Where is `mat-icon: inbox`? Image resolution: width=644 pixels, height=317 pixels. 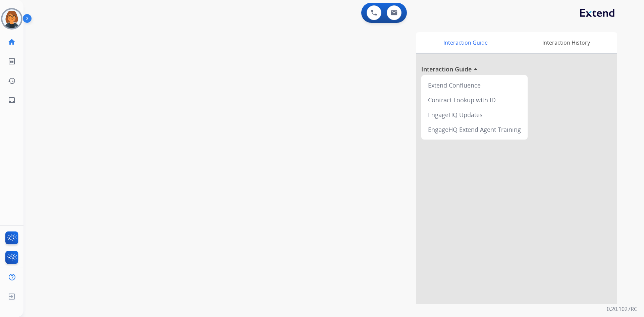 mat-icon: inbox is located at coordinates (12, 100).